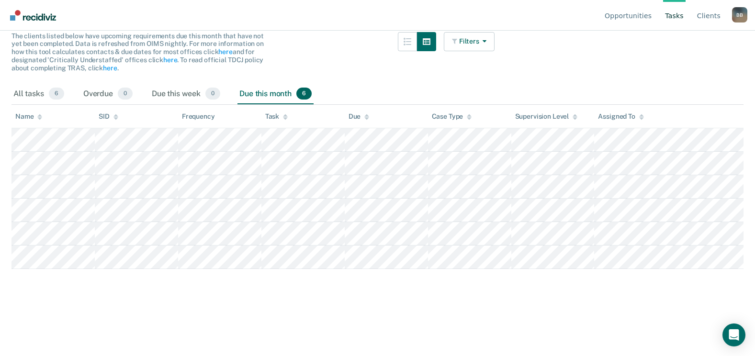 This screenshot has width=755, height=356. Describe the element at coordinates (740, 15) in the screenshot. I see `div: B B` at that location.